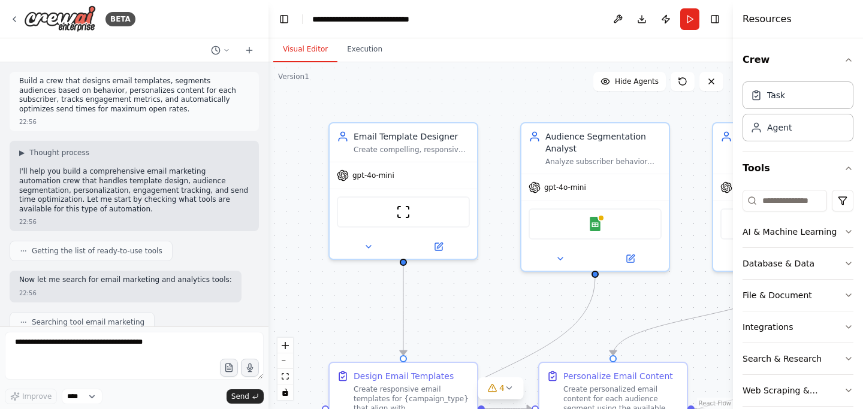 The image size is (863, 409). I want to click on span: Getting the list of ready-to-use tools, so click(97, 251).